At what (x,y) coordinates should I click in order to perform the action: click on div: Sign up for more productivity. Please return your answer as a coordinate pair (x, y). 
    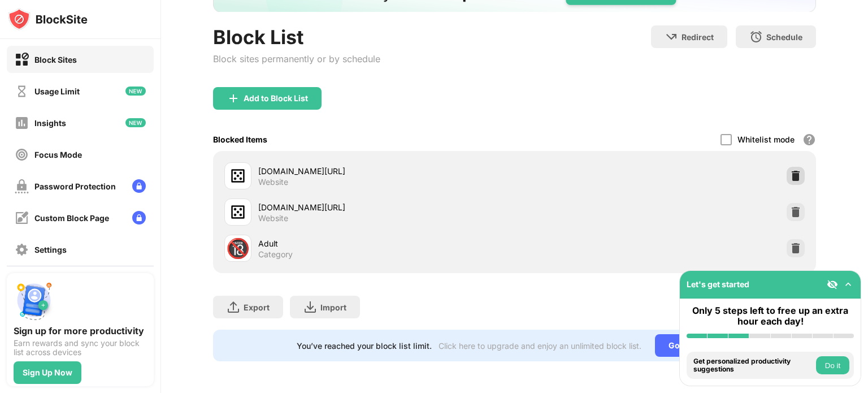
    Looking at the image, I should click on (80, 331).